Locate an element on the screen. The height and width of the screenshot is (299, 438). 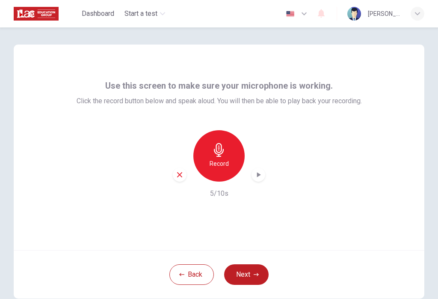
h6: Record is located at coordinates (219, 163).